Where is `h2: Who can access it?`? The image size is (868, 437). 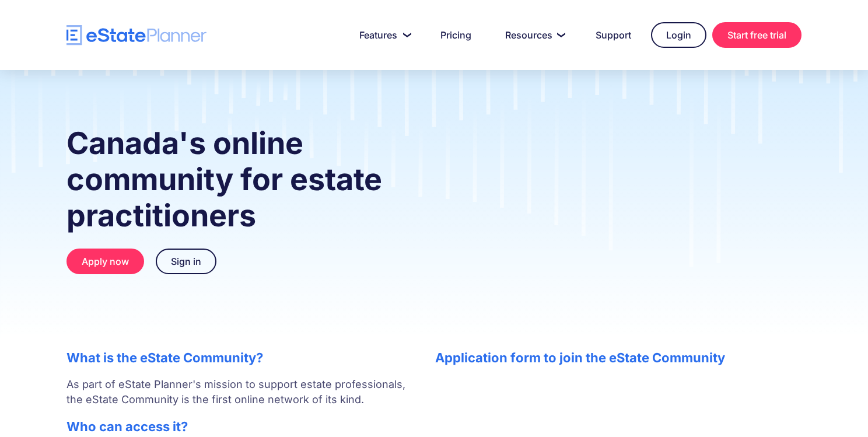
h2: Who can access it? is located at coordinates (239, 426).